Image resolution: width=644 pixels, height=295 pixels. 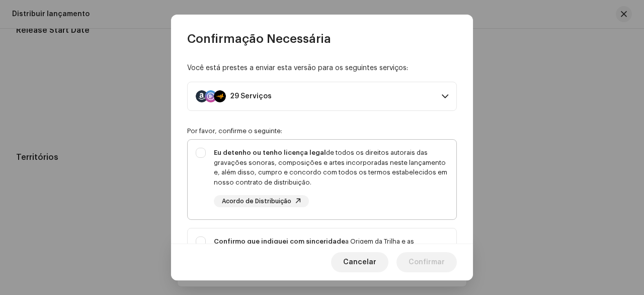 I want to click on div: de todos os direitos autorais das gravações sonoras, composições e artes incorporadas neste lança..., so click(x=331, y=167).